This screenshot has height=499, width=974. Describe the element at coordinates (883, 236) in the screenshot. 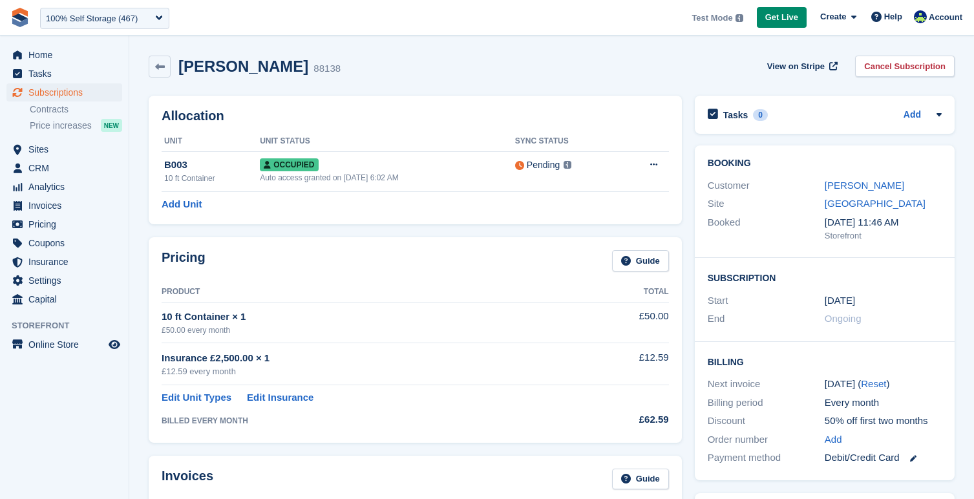

I see `div: Storefront` at that location.